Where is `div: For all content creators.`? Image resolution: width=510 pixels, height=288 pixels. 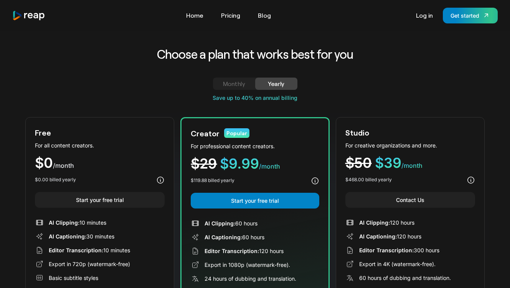 div: For all content creators. is located at coordinates (100, 145).